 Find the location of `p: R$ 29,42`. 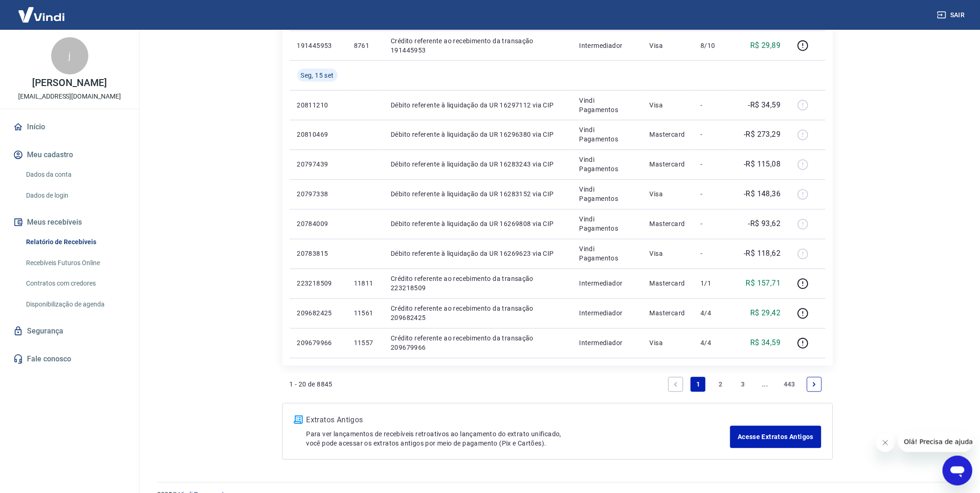

p: R$ 29,42 is located at coordinates (765, 314).